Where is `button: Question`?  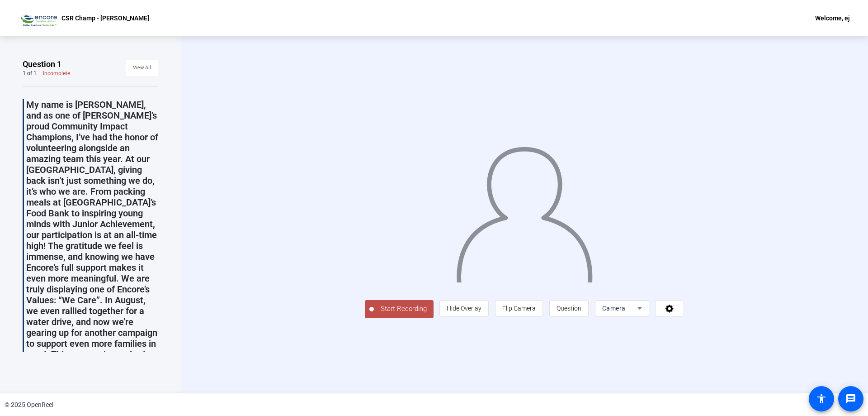
button: Question is located at coordinates (569, 308).